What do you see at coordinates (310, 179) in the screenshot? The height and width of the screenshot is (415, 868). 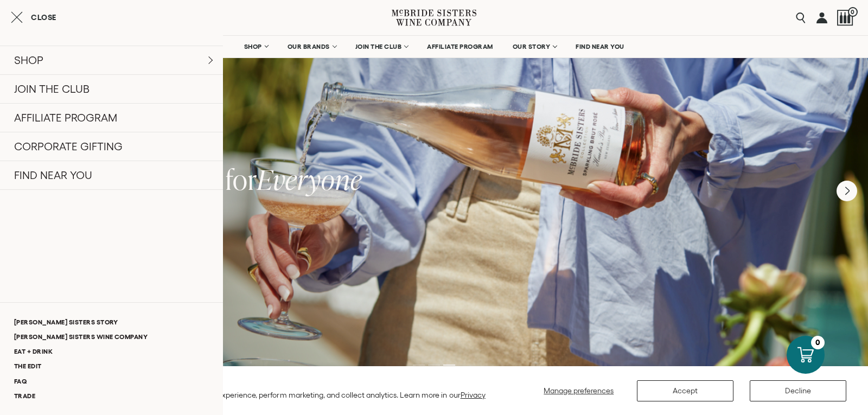 I see `span: Everyone` at bounding box center [310, 179].